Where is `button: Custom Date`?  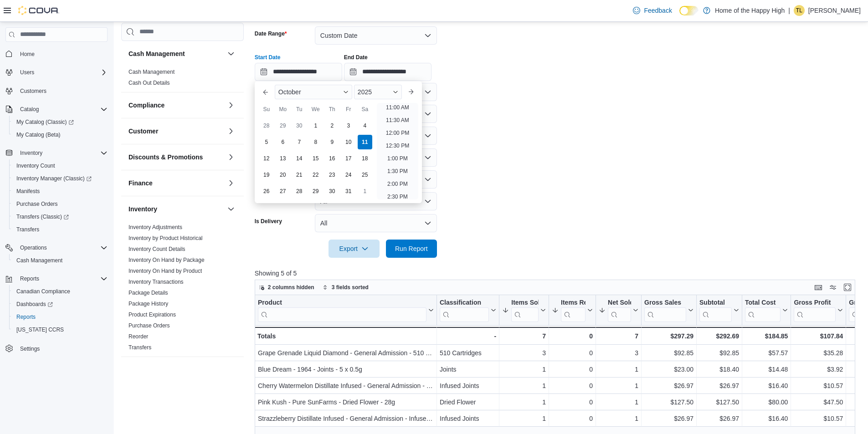
button: Custom Date is located at coordinates (376, 36).